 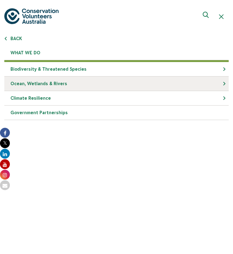 What do you see at coordinates (32, 16) in the screenshot?
I see `img: logo.svg` at bounding box center [32, 16].